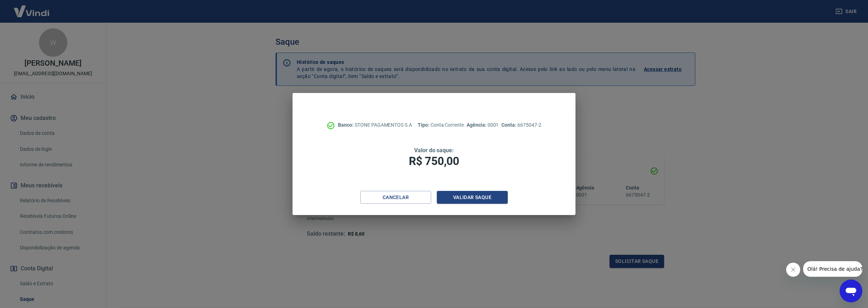  What do you see at coordinates (477, 125) in the screenshot?
I see `span: Agência:` at bounding box center [477, 125].